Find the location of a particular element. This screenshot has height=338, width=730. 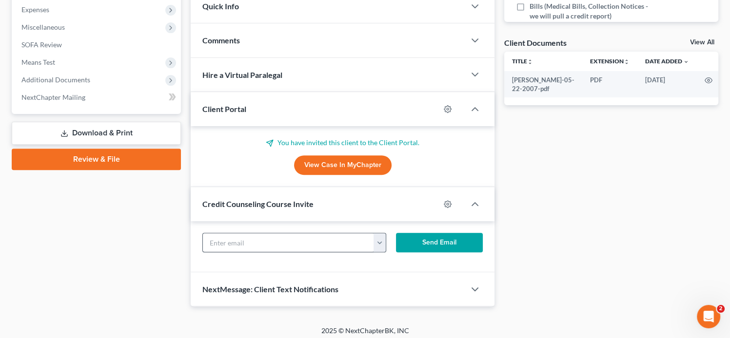

a: Download & Print is located at coordinates (96, 133).